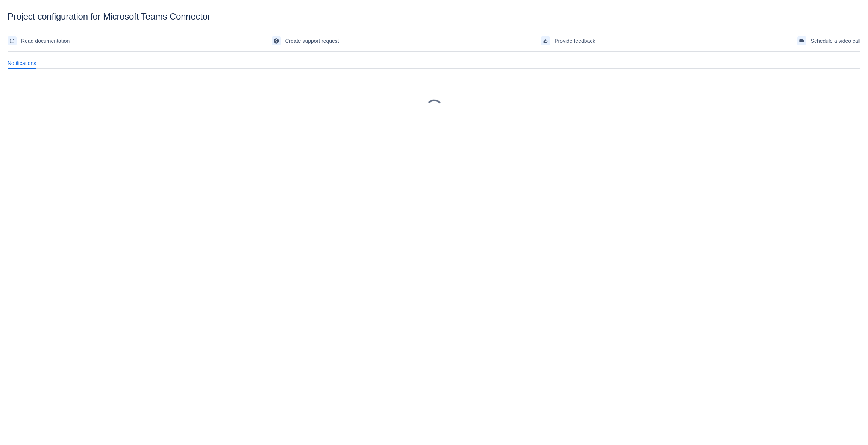 This screenshot has height=445, width=868. What do you see at coordinates (305, 41) in the screenshot?
I see `a: Create support request` at bounding box center [305, 41].